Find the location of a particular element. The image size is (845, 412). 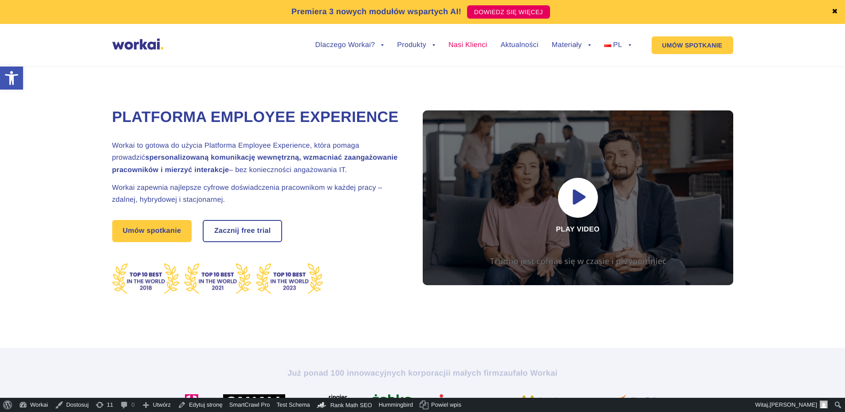

div: Play video is located at coordinates (578, 198).